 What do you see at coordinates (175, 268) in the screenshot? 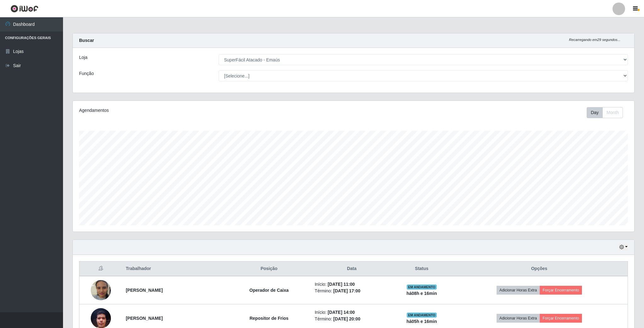
I see `th: Trabalhador` at bounding box center [175, 268].